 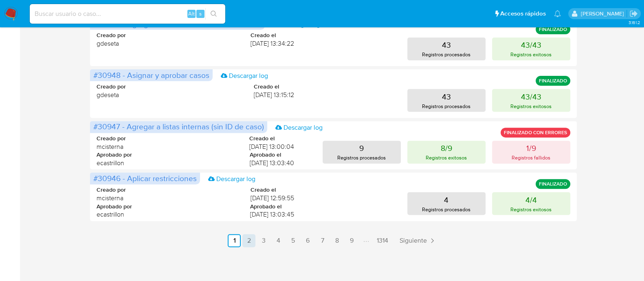 I want to click on button: search-icon, so click(x=214, y=14).